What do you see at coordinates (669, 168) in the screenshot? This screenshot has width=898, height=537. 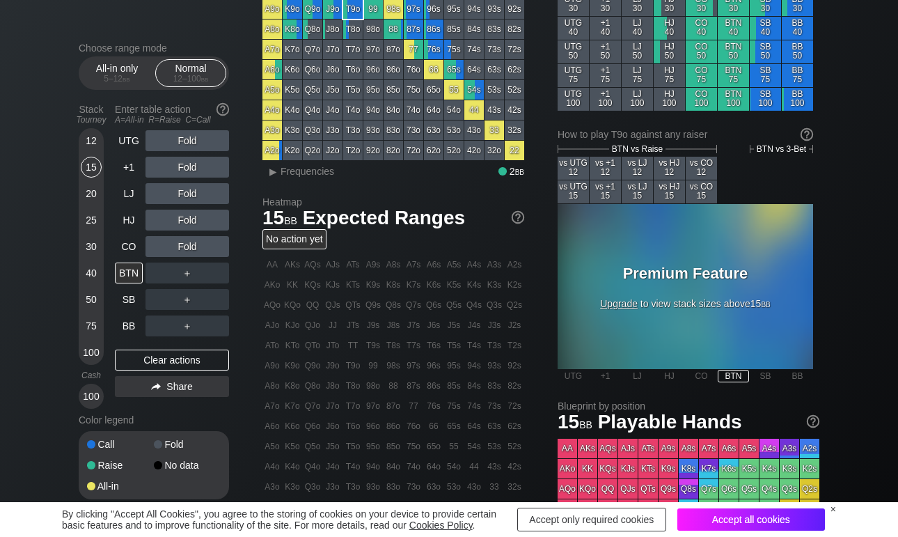 I see `div: vs HJ 12` at bounding box center [669, 168].